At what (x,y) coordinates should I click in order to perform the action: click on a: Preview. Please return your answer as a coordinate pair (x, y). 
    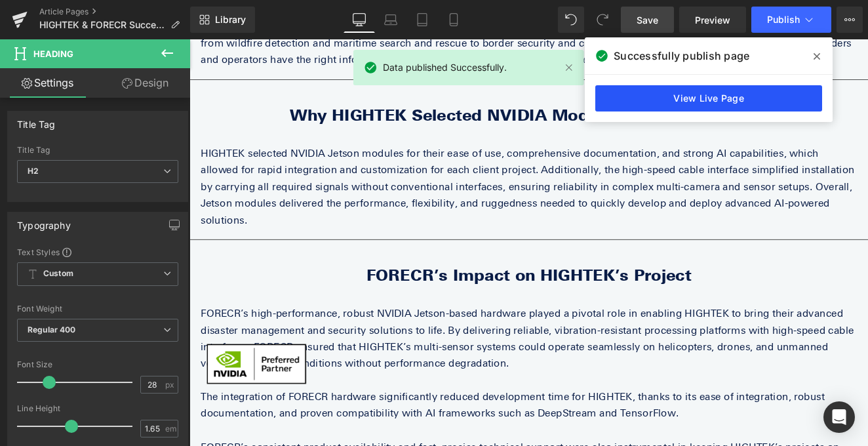
    Looking at the image, I should click on (713, 20).